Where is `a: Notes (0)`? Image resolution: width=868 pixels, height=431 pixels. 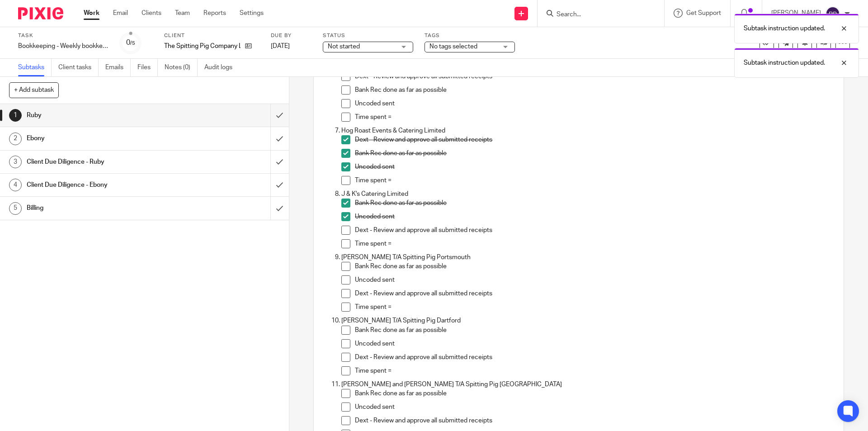
a: Notes (0) is located at coordinates (181, 67).